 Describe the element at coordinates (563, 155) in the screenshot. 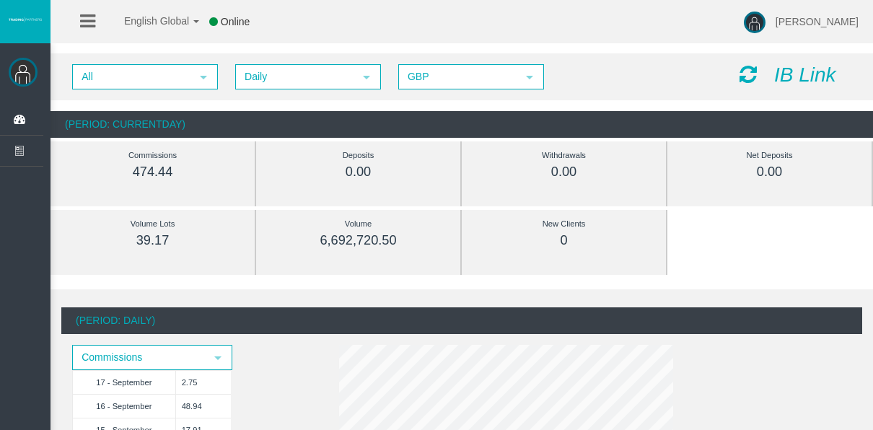

I see `div: Withdrawals` at that location.